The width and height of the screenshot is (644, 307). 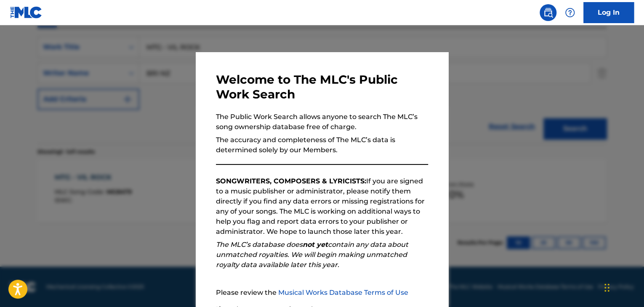 I want to click on a: Musical Works Database Terms of Use, so click(x=343, y=292).